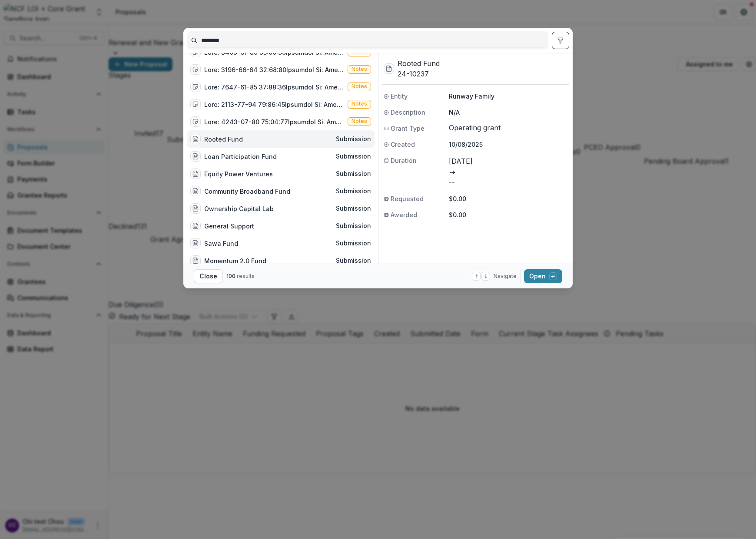  What do you see at coordinates (235, 261) in the screenshot?
I see `div: Momentum 2.0 Fund` at bounding box center [235, 261].